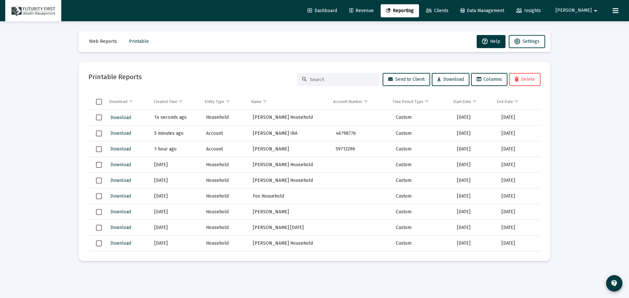  What do you see at coordinates (462, 102) in the screenshot?
I see `div: Start Date` at bounding box center [462, 102].